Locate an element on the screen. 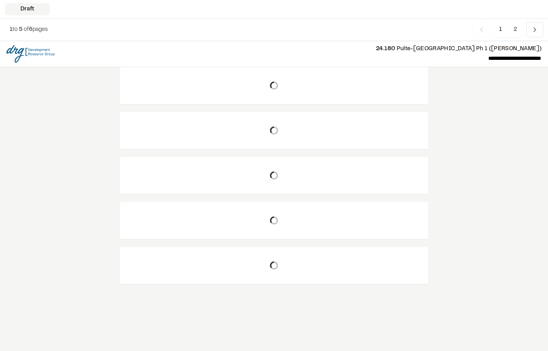 The height and width of the screenshot is (351, 548). span: 5 is located at coordinates (20, 30).